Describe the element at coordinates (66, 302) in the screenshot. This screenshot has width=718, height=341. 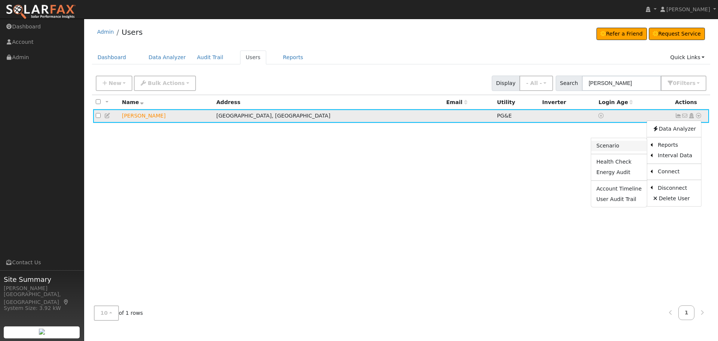
I see `a: Map` at that location.